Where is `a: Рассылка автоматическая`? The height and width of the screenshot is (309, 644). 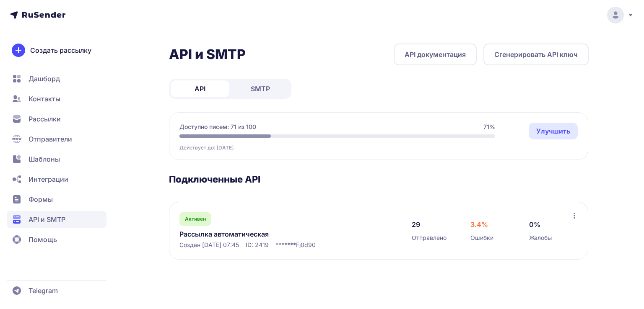
a: Рассылка автоматическая is located at coordinates (265, 234).